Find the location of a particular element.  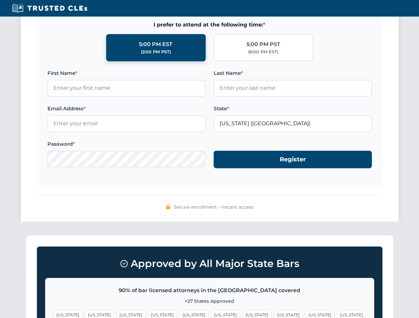

label: Email Address is located at coordinates (126, 109).